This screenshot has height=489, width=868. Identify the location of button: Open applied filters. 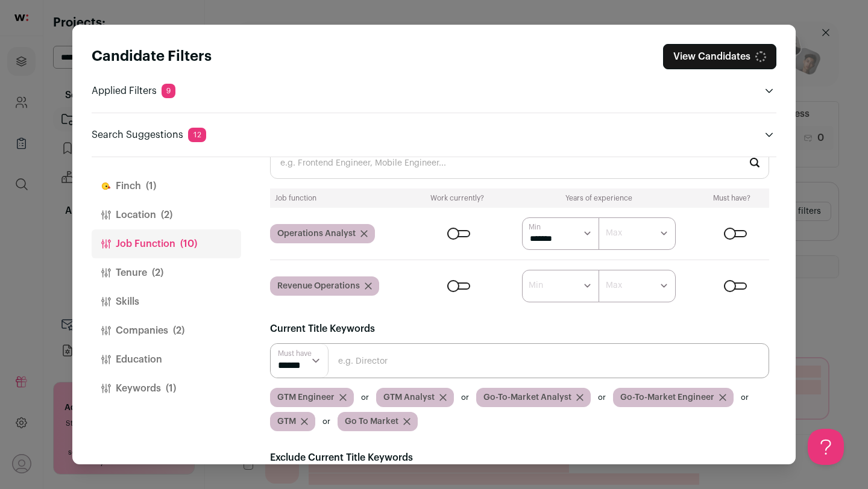
(769, 91).